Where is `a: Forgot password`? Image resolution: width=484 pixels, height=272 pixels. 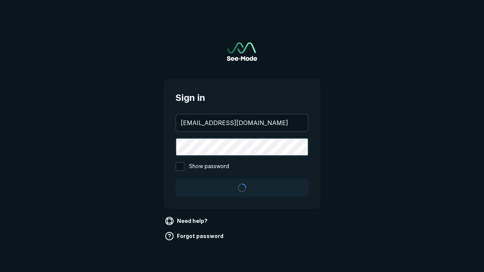
a: Forgot password is located at coordinates (195, 236).